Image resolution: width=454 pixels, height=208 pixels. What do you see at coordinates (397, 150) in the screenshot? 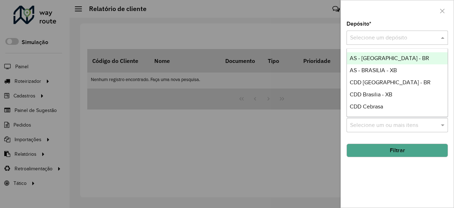
I see `button: Filtrar` at bounding box center [397, 150].